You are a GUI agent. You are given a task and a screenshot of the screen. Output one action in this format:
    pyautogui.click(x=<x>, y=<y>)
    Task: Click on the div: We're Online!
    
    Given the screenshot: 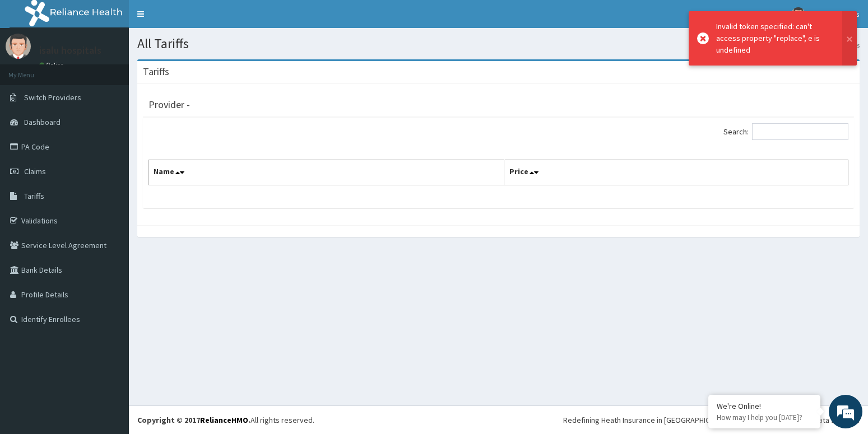 What is the action you would take?
    pyautogui.click(x=764, y=406)
    